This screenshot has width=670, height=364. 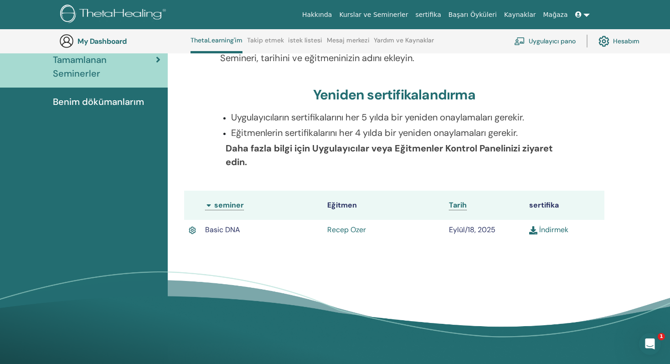 What do you see at coordinates (114, 15) in the screenshot?
I see `img: logo.png` at bounding box center [114, 15].